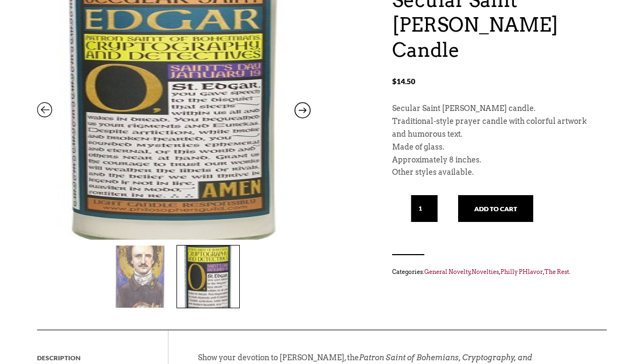 This screenshot has height=364, width=633. What do you see at coordinates (495, 172) in the screenshot?
I see `p: Other styles available.` at bounding box center [495, 172].